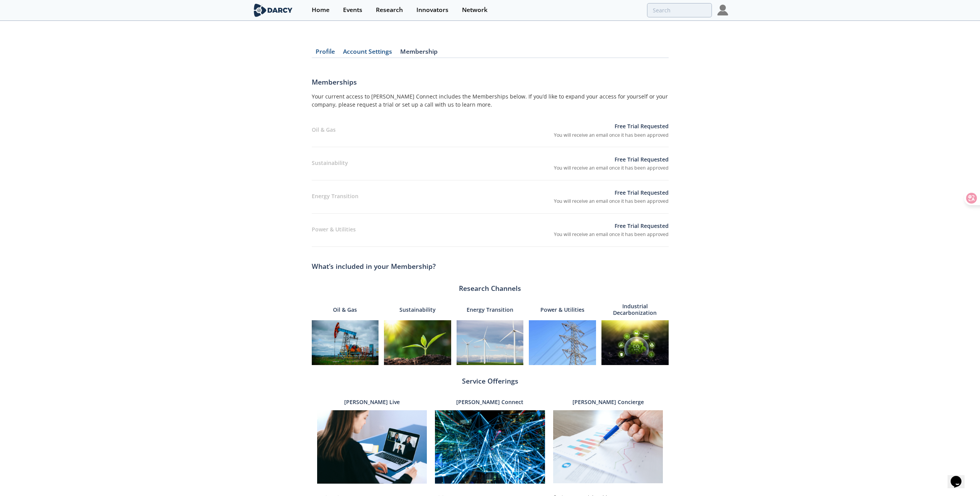 The width and height of the screenshot is (980, 496). I want to click on div: Service Offerings, so click(490, 381).